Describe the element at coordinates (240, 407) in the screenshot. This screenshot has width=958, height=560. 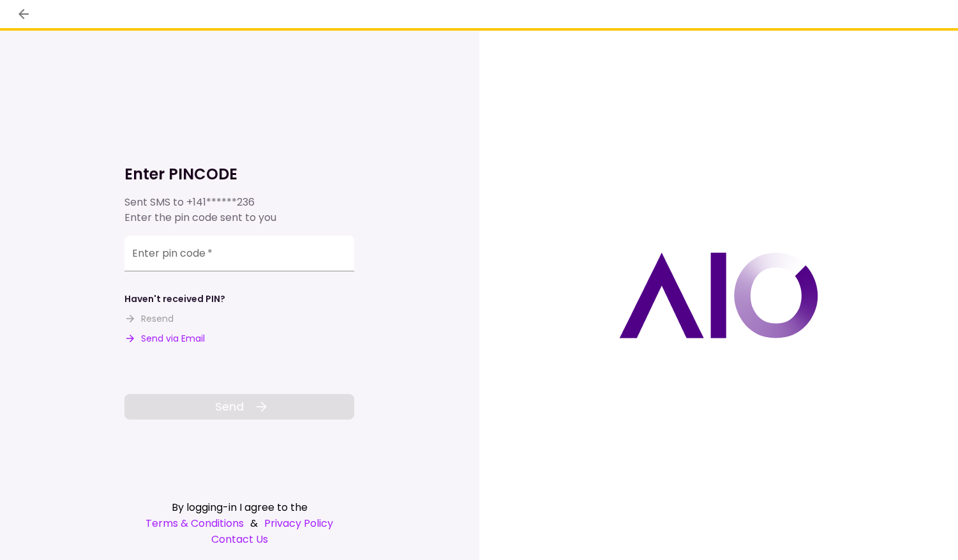
I see `button: Send` at that location.